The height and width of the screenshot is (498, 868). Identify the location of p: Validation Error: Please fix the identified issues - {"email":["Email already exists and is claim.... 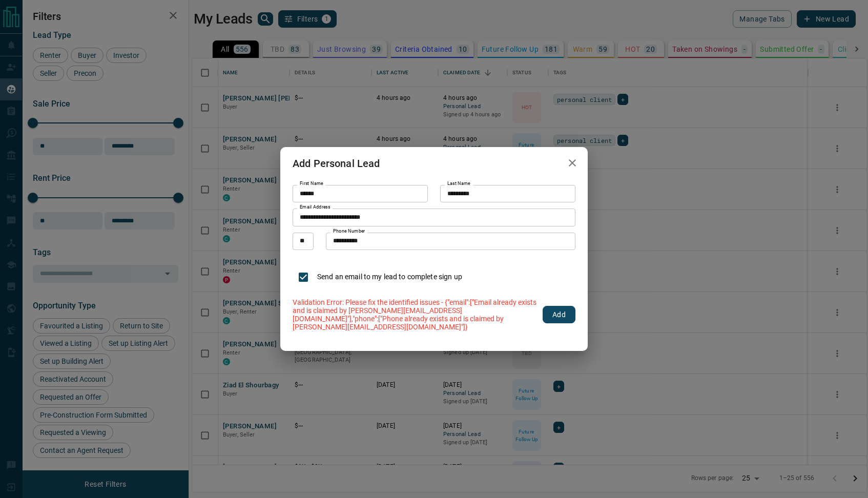
(415, 315).